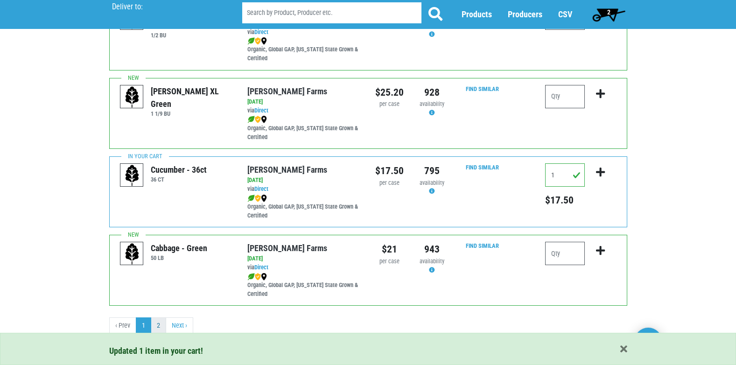 Image resolution: width=736 pixels, height=365 pixels. I want to click on div: $21, so click(389, 249).